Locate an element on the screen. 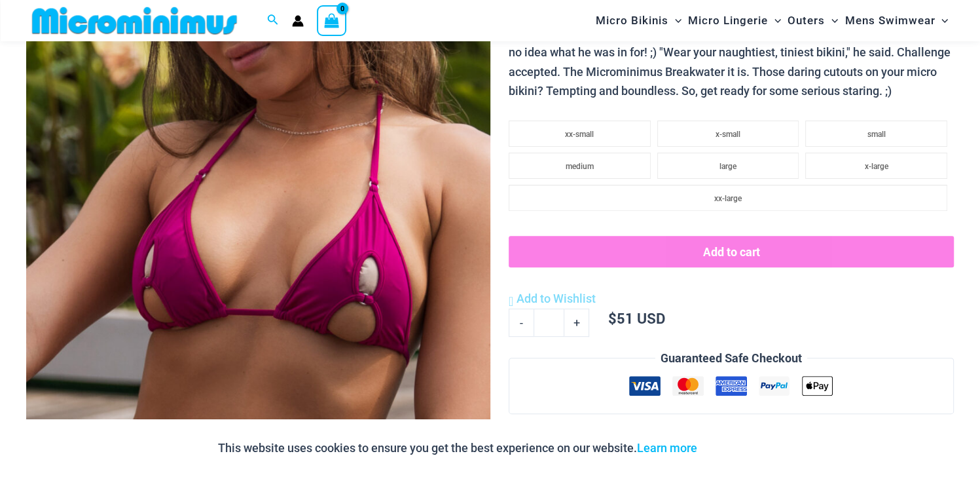  span: x-small is located at coordinates (727, 134).